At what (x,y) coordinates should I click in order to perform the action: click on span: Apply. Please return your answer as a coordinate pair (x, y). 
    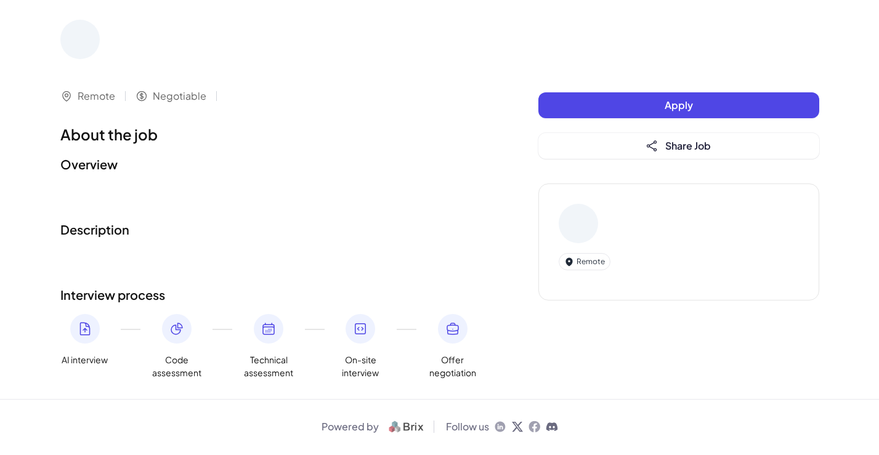
    Looking at the image, I should click on (679, 105).